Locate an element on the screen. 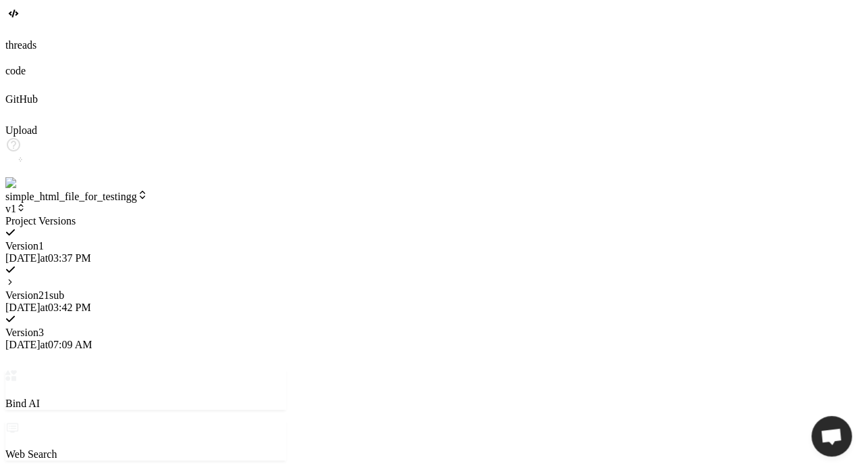  div: Open chat is located at coordinates (832, 436).